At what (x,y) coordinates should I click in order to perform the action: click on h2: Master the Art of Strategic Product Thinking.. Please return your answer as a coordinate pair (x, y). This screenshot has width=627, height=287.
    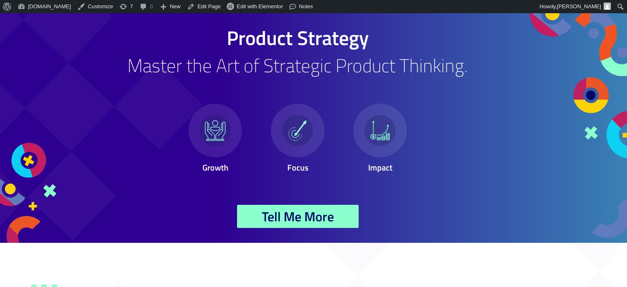
    Looking at the image, I should click on (298, 65).